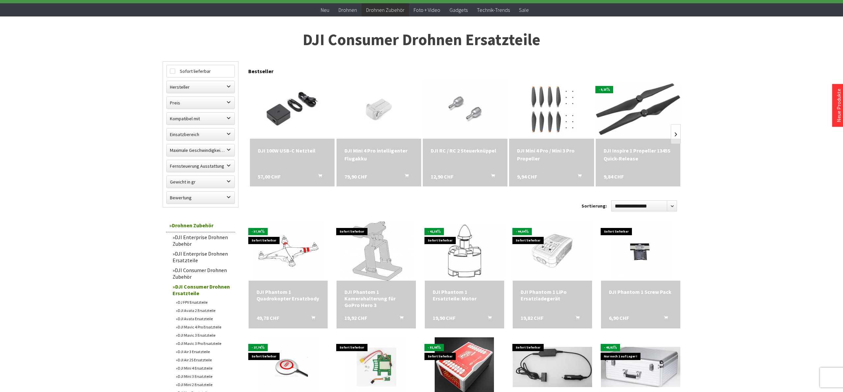 Image resolution: width=843 pixels, height=392 pixels. I want to click on img: DJI Phantom 2 Auto Ladegerät für LiPo Akku, so click(552, 367).